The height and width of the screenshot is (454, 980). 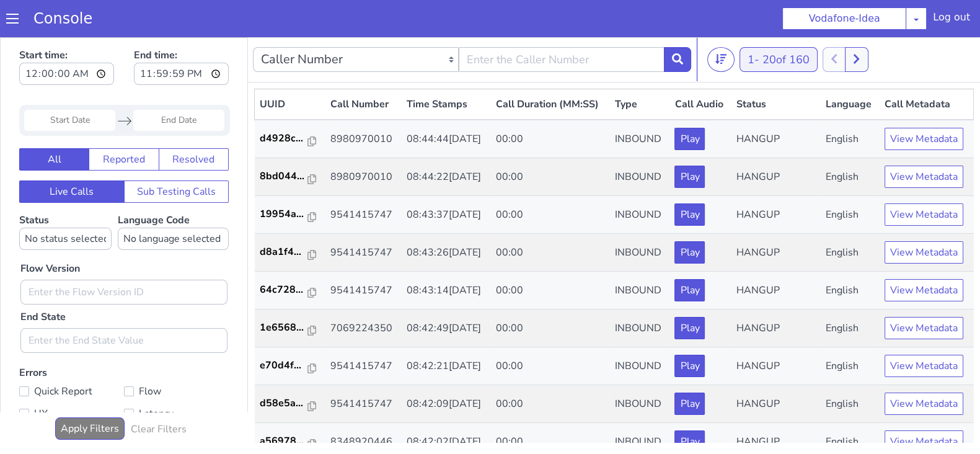 I want to click on a: 1e6568..., so click(x=290, y=290).